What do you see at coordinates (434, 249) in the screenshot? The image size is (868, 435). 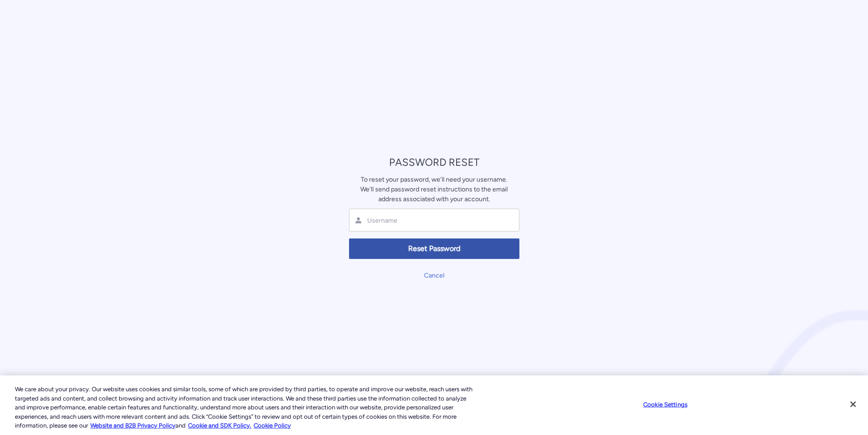 I see `button: Reset Password` at bounding box center [434, 249].